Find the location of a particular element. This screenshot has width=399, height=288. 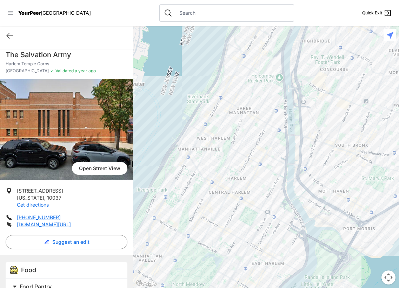

span: a year ago is located at coordinates (85, 70).